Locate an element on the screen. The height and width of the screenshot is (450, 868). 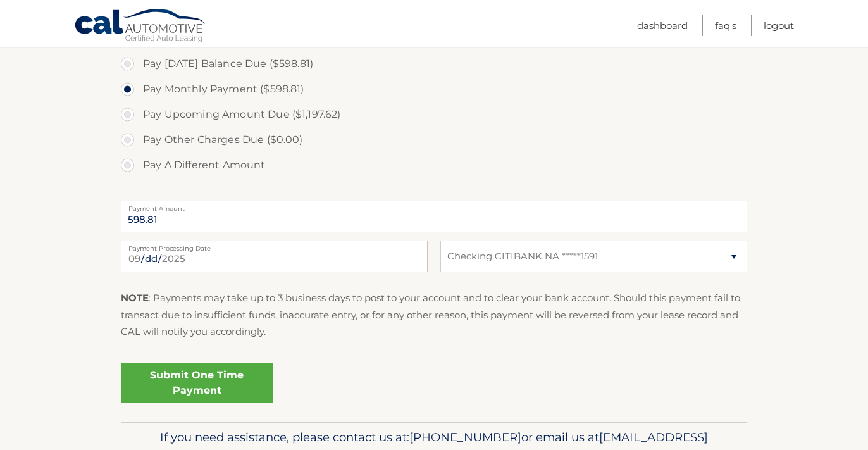
label: Pay A Different Amount is located at coordinates (434, 165).